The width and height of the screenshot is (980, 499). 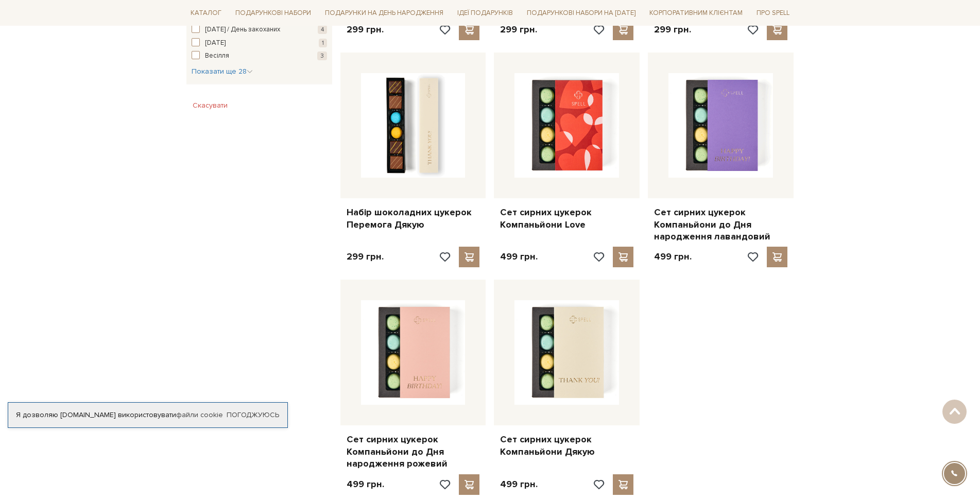 I want to click on a: Сет сирних цукерок Компаньйони Дякую, so click(x=567, y=445).